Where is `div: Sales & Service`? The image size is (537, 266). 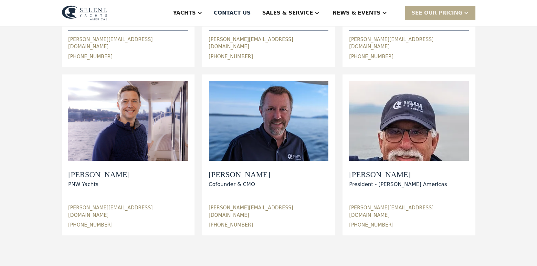 div: Sales & Service is located at coordinates (287, 13).